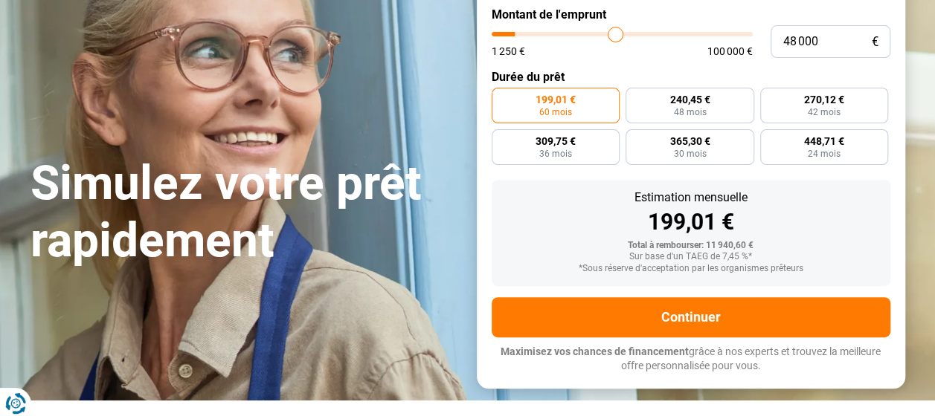 This screenshot has width=935, height=419. Describe the element at coordinates (691, 222) in the screenshot. I see `div: 199,01 €` at that location.